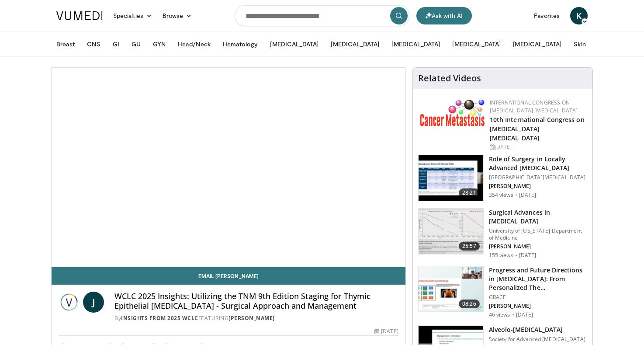 The height and width of the screenshot is (345, 644). Describe the element at coordinates (228, 168) in the screenshot. I see `video-js: Video Player` at that location.